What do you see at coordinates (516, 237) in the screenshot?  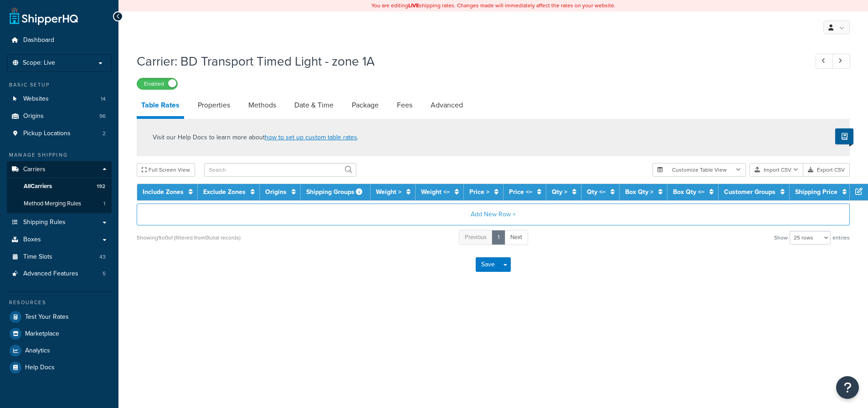 I see `a: Next` at bounding box center [516, 237].